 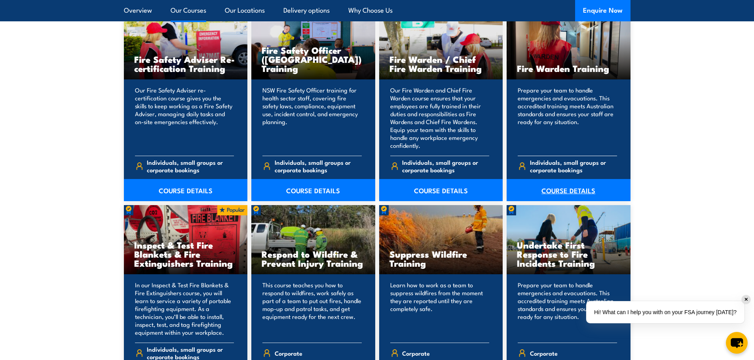 What do you see at coordinates (736, 343) in the screenshot?
I see `button: chat-button` at bounding box center [736, 343].